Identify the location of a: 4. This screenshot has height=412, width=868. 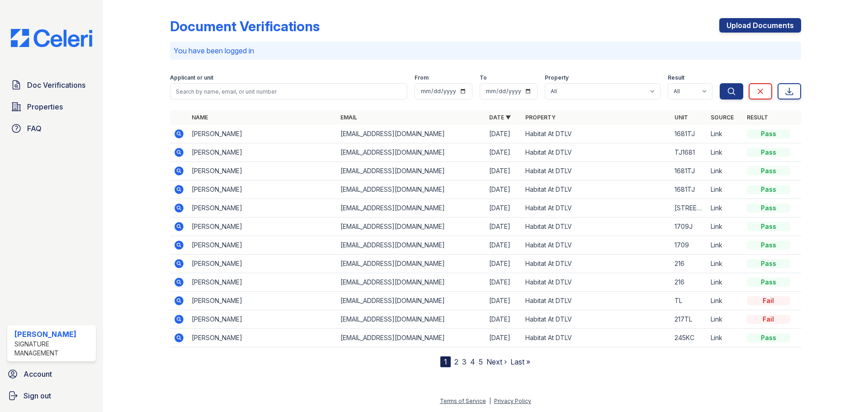
(473, 362).